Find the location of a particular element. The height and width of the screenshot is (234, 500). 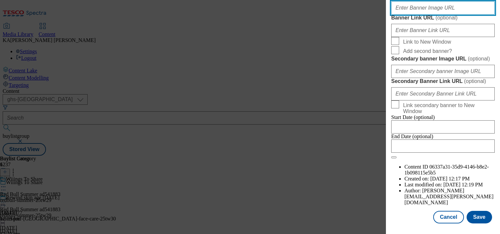

span: 06337a31-35d9-4146-b8e2-1b098115e5b5 is located at coordinates (447, 170).